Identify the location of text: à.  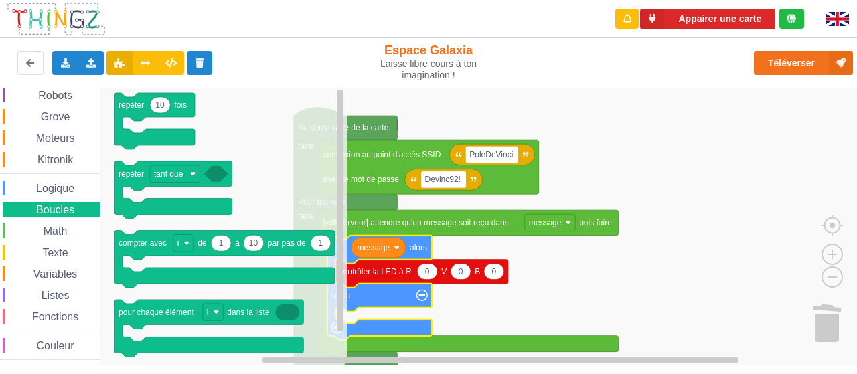
(237, 243).